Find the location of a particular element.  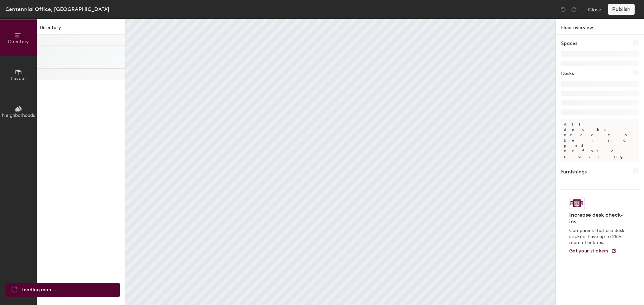

h1: Directory is located at coordinates (81, 29).